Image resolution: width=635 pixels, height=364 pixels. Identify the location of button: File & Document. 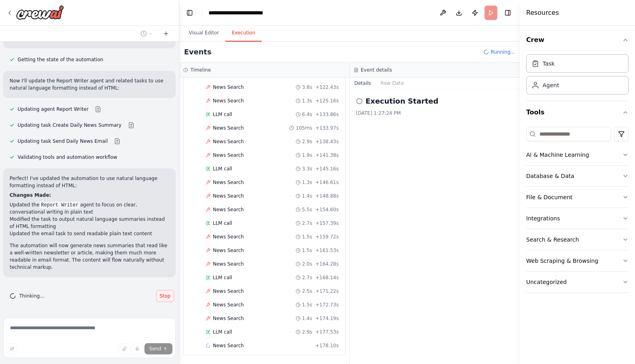
(577, 197).